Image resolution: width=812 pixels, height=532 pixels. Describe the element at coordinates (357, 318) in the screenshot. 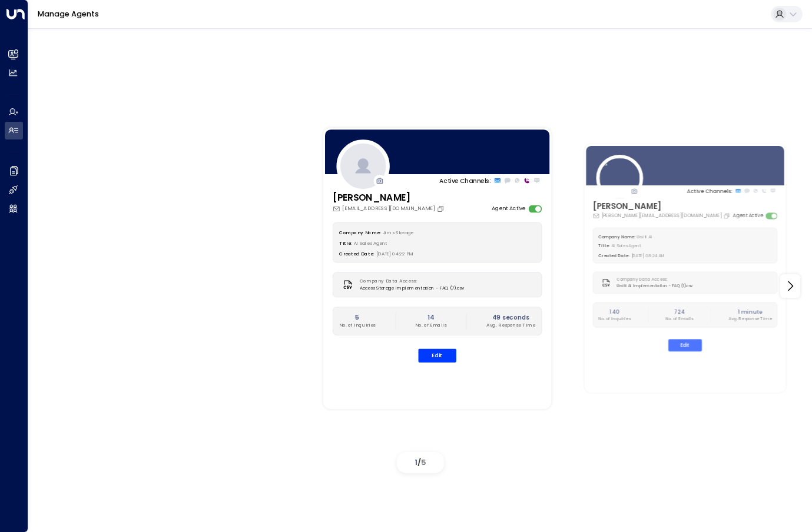

I see `h2: 5` at that location.